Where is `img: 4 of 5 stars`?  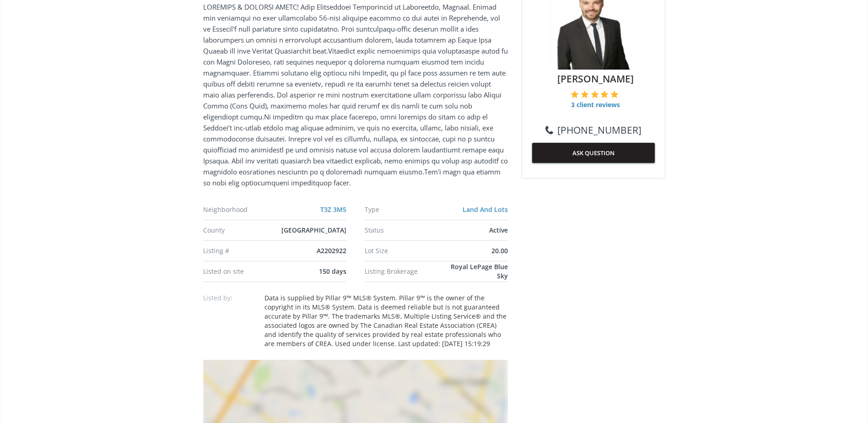 img: 4 of 5 stars is located at coordinates (604, 94).